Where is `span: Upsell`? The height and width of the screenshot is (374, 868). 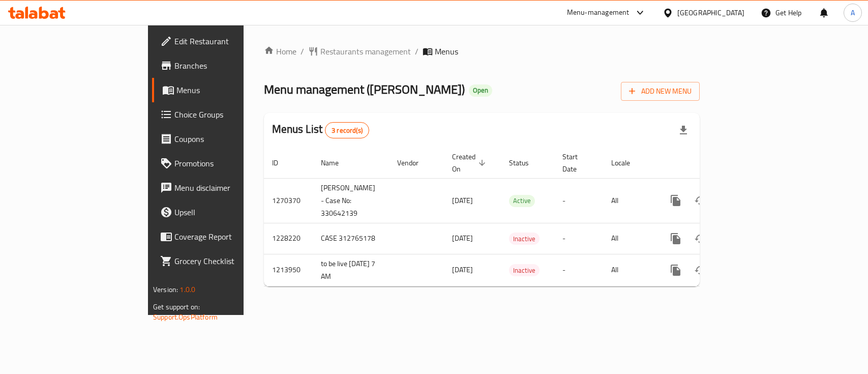 span: Upsell is located at coordinates (229, 212).